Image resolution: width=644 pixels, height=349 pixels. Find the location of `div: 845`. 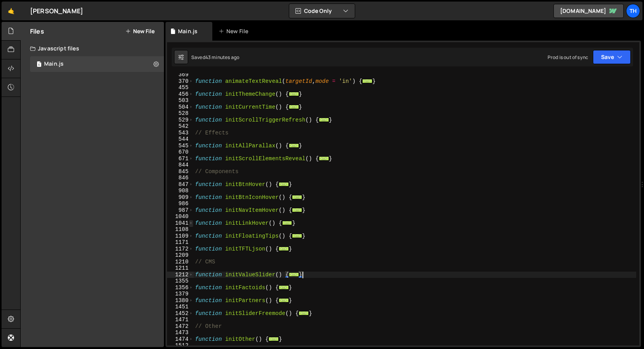

div: 845 is located at coordinates (180, 171).